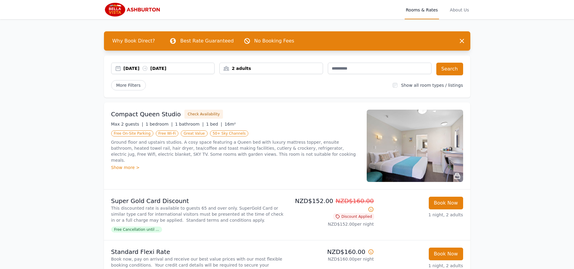  Describe the element at coordinates (133, 10) in the screenshot. I see `img: Bella Vista Ashburton` at that location.